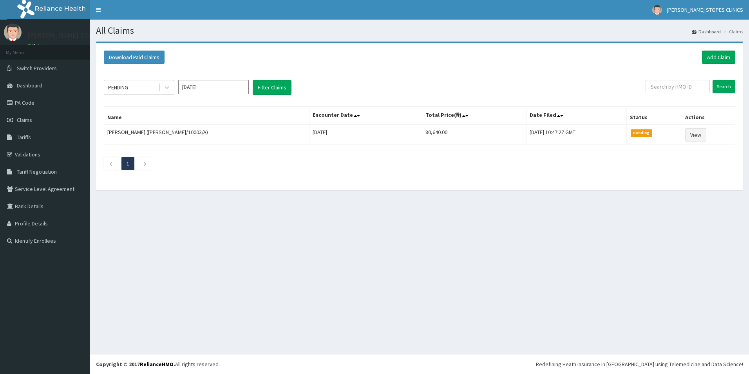 This screenshot has width=749, height=374. What do you see at coordinates (213, 87) in the screenshot?
I see `input: Select Month and Year` at bounding box center [213, 87].